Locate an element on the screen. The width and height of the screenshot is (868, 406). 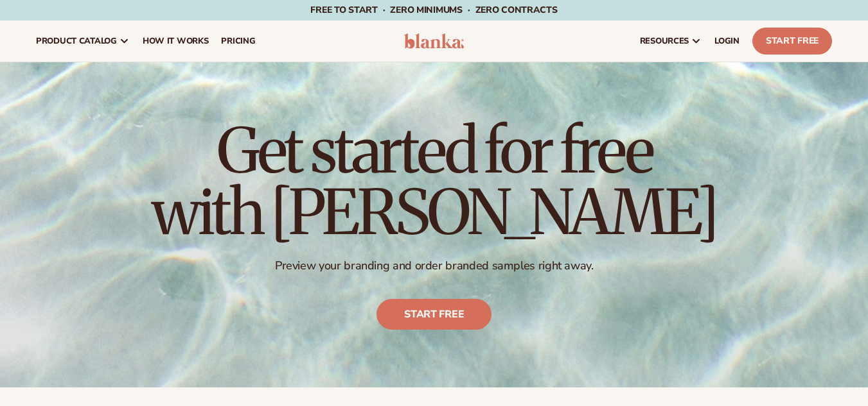
span: Free to start · ZERO minimums · ZERO contracts is located at coordinates (434, 10).